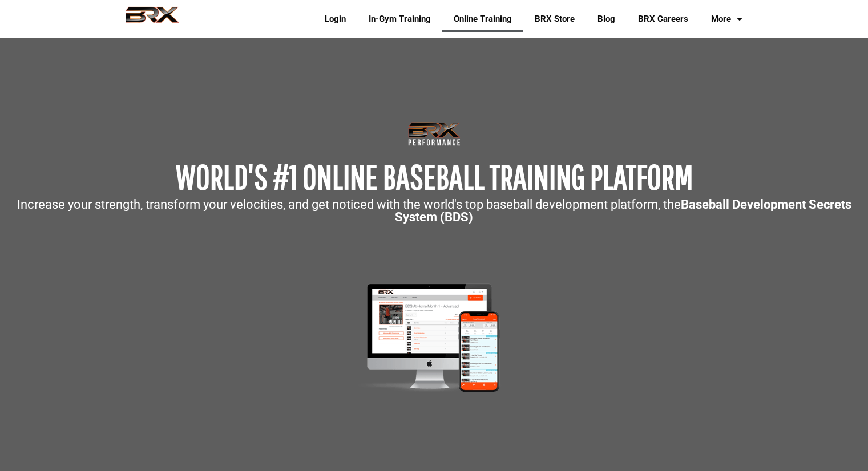 The height and width of the screenshot is (471, 868). What do you see at coordinates (434, 211) in the screenshot?
I see `p: Increase your strength, transform your velocities, and get noticed with the world's top baseball ...` at bounding box center [434, 211].